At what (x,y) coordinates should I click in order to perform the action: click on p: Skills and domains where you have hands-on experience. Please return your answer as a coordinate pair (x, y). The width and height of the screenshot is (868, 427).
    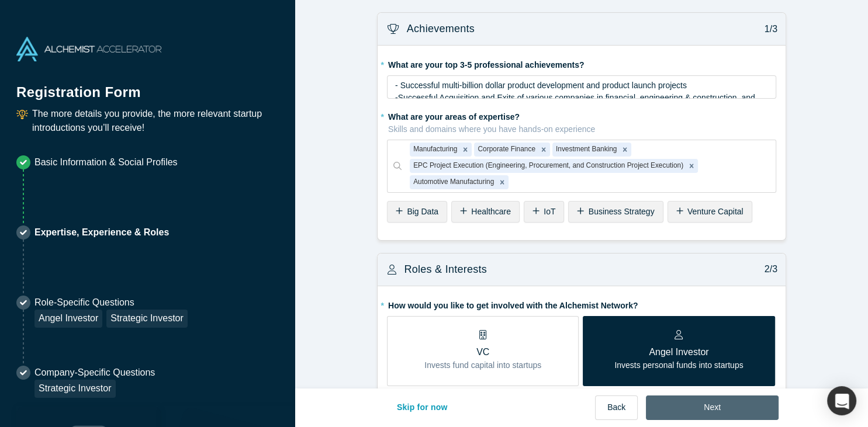
    Looking at the image, I should click on (582, 129).